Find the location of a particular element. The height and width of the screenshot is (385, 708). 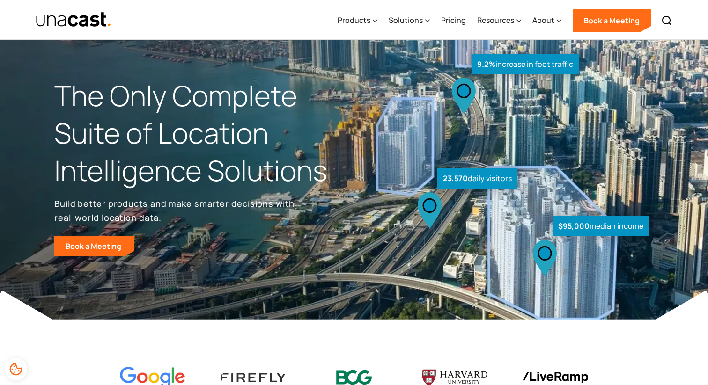

p: Build better products and make smarter decisions with real-world location data. is located at coordinates (176, 211).